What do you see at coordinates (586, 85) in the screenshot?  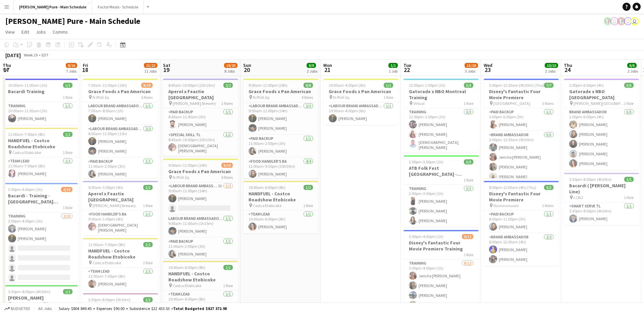 I see `span: 2:00pm-6:00pm (4h)` at bounding box center [586, 85].